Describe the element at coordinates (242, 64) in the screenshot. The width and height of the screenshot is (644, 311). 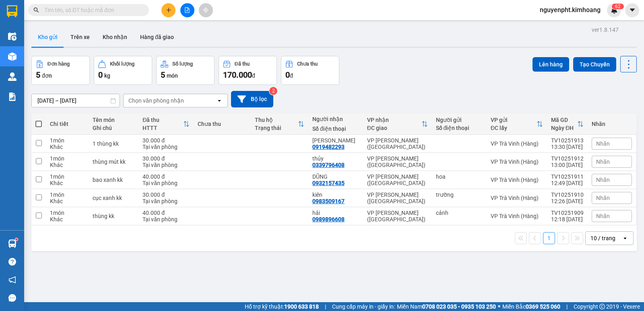
I see `div: Đã thu` at that location.